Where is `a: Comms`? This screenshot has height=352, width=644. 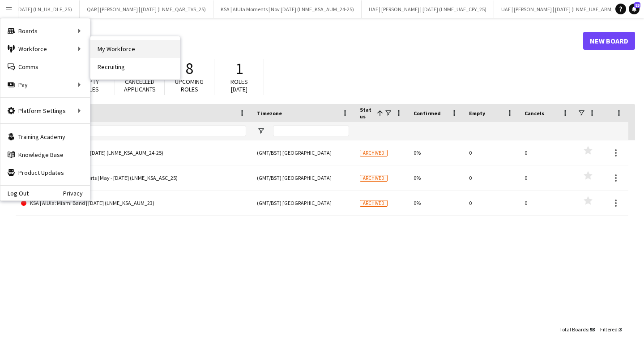 a: Comms is located at coordinates (46, 67).